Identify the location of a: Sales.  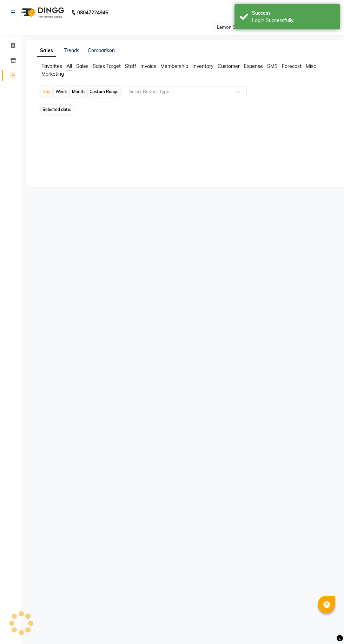
(46, 51).